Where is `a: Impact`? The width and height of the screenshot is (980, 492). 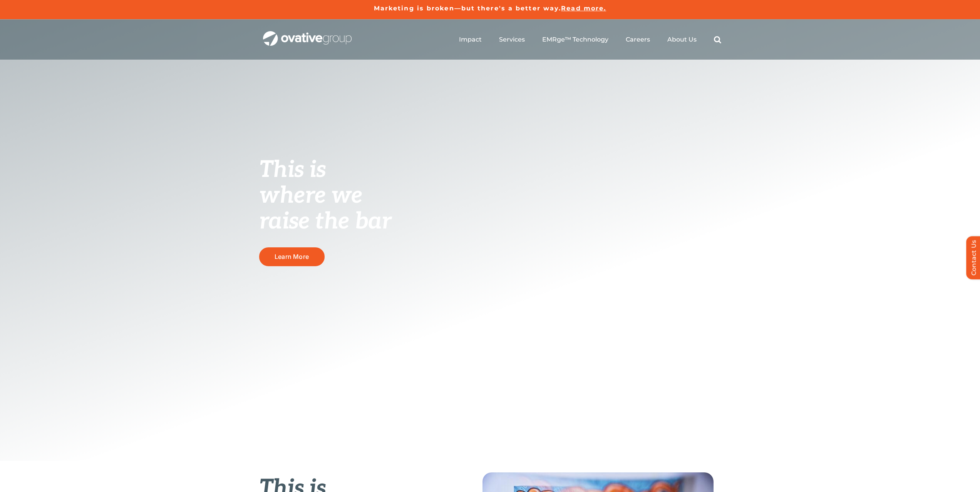
a: Impact is located at coordinates (470, 40).